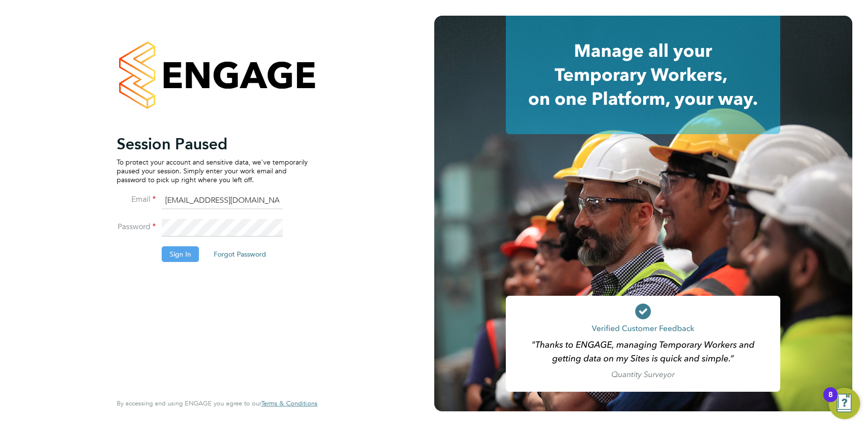 The image size is (868, 427). I want to click on p: To protect your account and sensitive data, we've temporarily paused your session. Simply enter y..., so click(212, 171).